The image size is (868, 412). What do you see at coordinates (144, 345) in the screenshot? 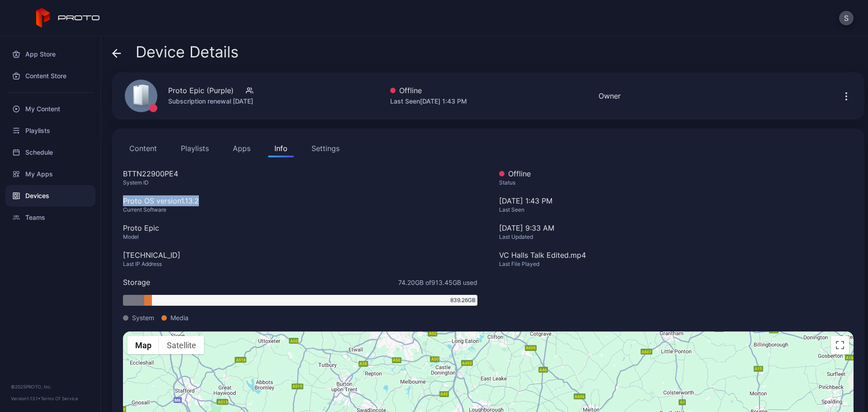
I see `button: Show street map` at bounding box center [144, 345].